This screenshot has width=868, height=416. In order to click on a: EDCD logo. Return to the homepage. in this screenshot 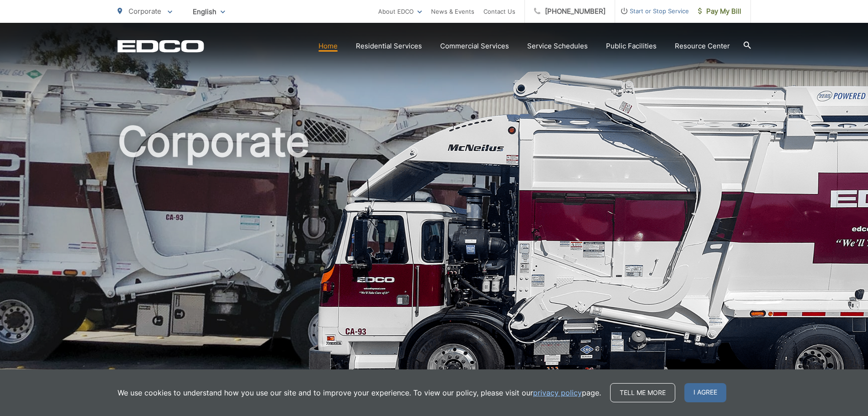, I will do `click(161, 46)`.